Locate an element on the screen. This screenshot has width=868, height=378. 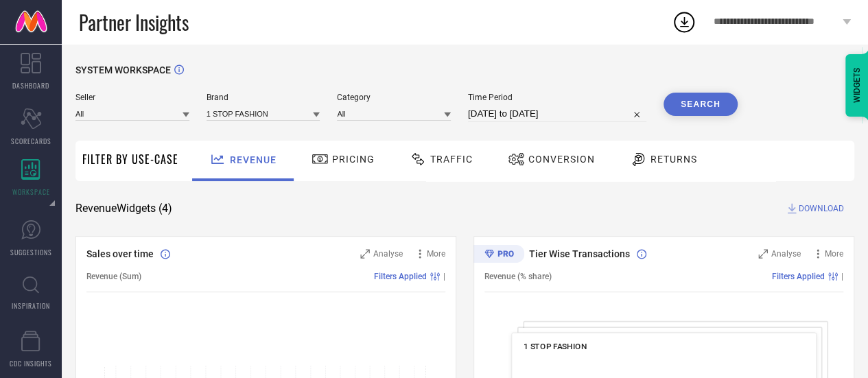
span: Time Period is located at coordinates (557, 97).